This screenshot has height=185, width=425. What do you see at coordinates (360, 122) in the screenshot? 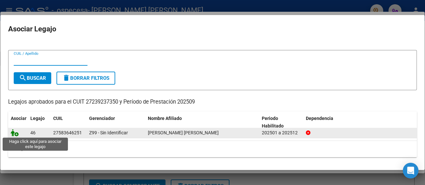
I see `datatable-header-cell: Dependencia` at bounding box center [360, 122].